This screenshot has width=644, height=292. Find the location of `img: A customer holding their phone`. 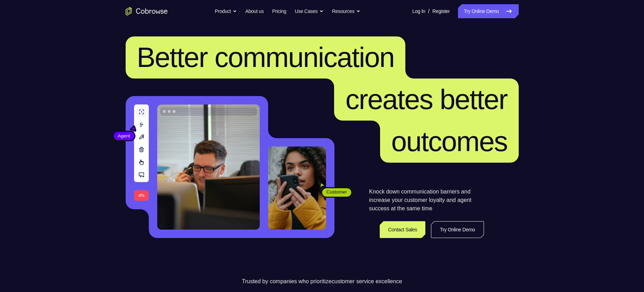

img: A customer holding their phone is located at coordinates (297, 188).